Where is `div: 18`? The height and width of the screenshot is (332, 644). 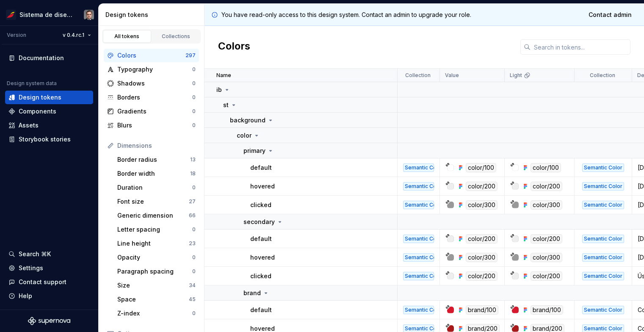
div: 18 is located at coordinates (193, 174).